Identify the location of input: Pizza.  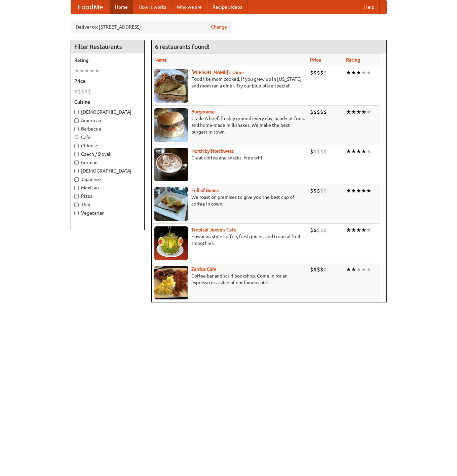
(77, 196).